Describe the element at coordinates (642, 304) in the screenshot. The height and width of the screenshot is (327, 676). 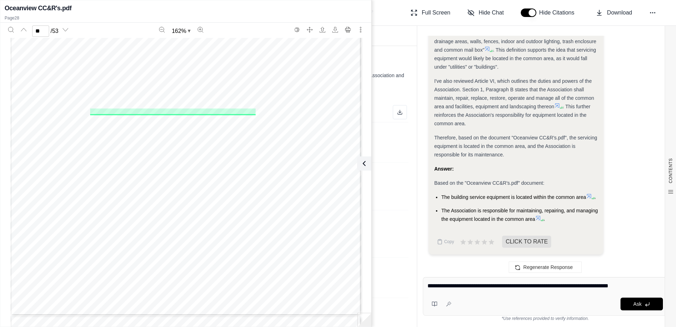
I see `button: Ask` at that location.